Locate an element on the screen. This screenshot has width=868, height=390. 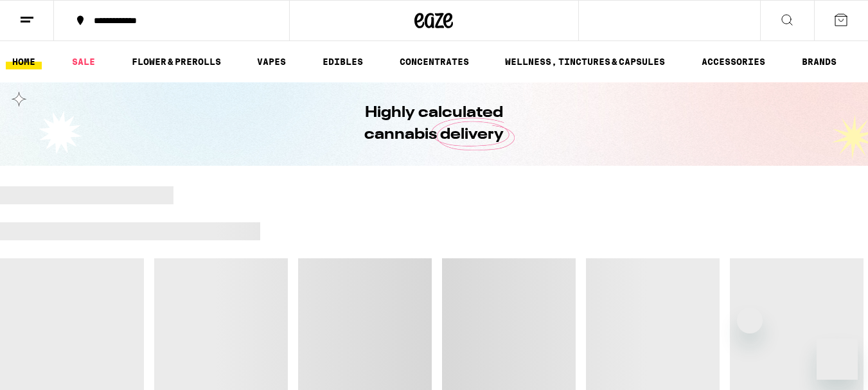
a: BRANDS is located at coordinates (819, 62).